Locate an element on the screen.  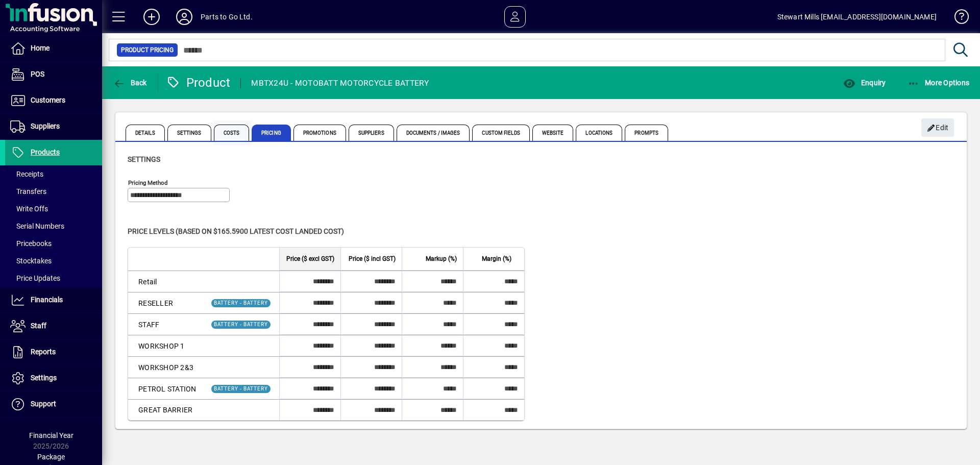
span: Pricebooks is located at coordinates (30, 243).